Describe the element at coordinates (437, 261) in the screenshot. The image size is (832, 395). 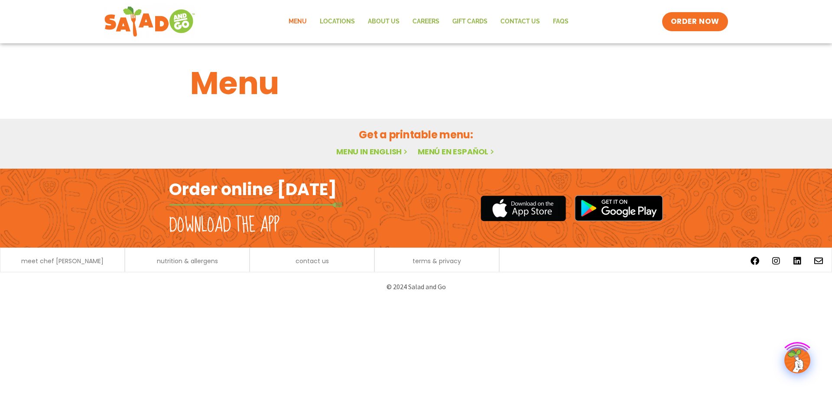
I see `span: terms & privacy` at that location.